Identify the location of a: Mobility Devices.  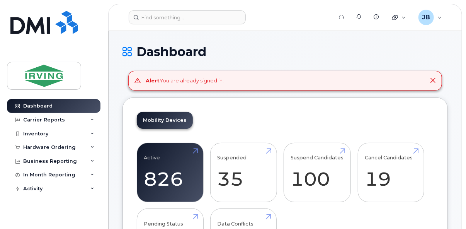
(165, 120).